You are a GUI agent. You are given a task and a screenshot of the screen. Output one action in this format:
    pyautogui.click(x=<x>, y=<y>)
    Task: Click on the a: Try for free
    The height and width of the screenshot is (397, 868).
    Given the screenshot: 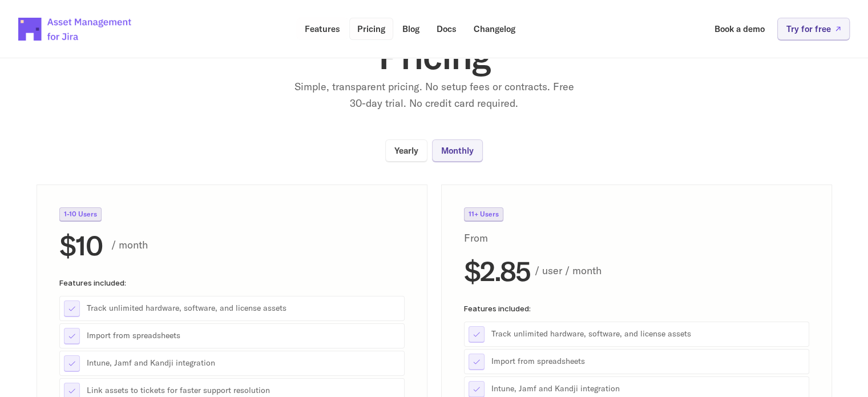 What is the action you would take?
    pyautogui.click(x=813, y=28)
    